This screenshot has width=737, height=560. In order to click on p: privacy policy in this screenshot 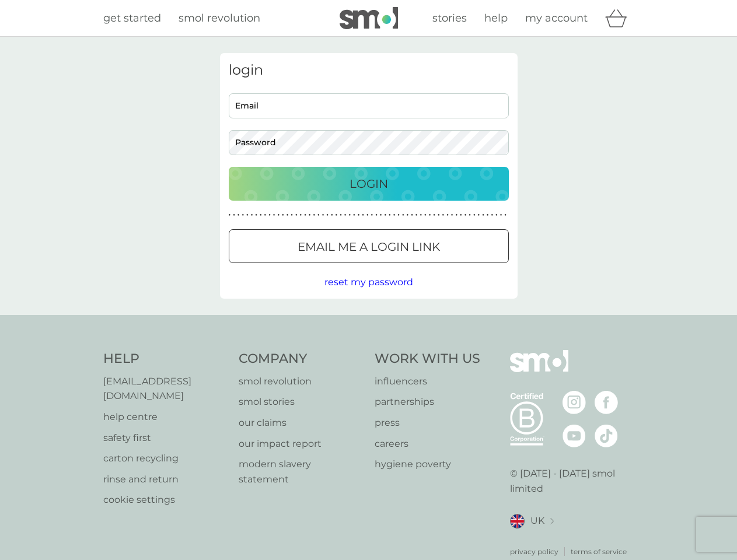, I will do `click(534, 552)`.